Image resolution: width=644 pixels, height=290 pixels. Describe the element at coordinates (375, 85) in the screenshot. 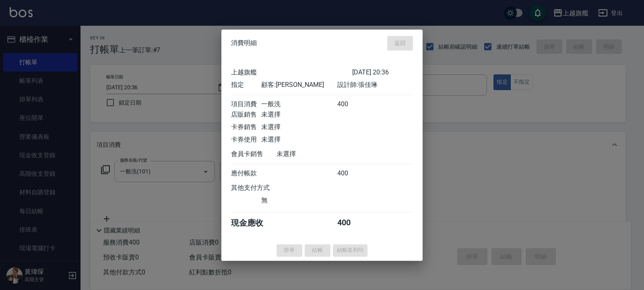

I see `div: 設計師: 張佳琳` at that location.